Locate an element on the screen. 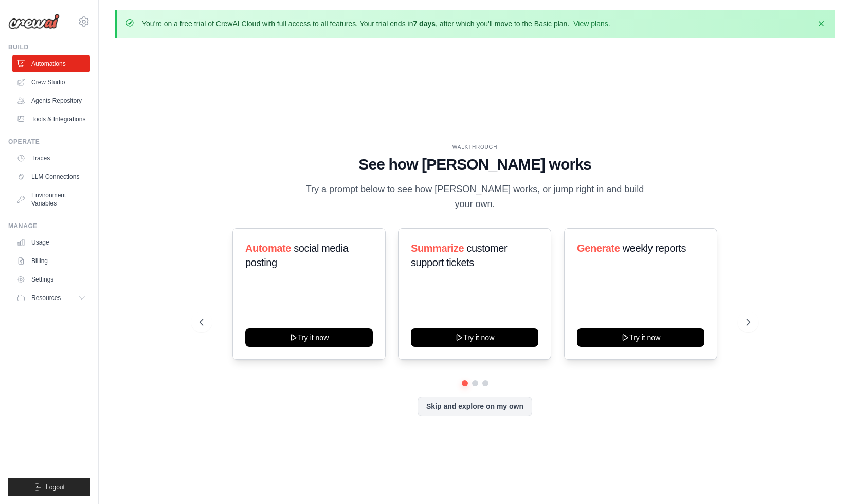 The height and width of the screenshot is (504, 851). a: Agents Repository is located at coordinates (51, 101).